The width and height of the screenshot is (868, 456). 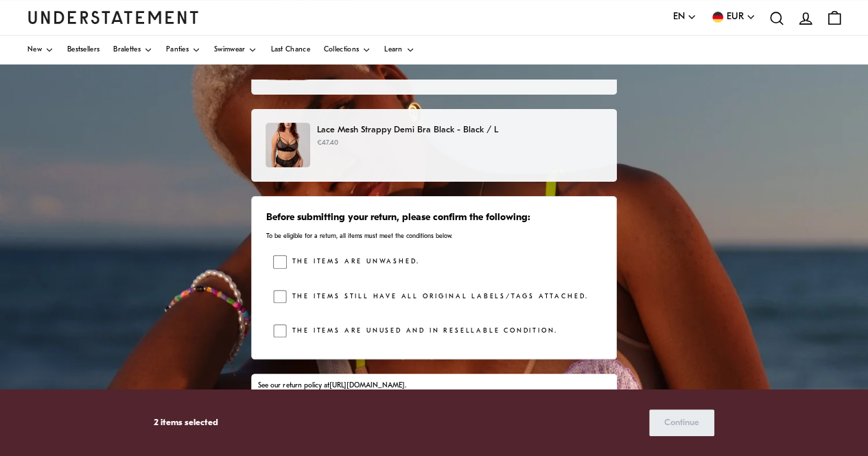 What do you see at coordinates (183, 50) in the screenshot?
I see `a: Panties` at bounding box center [183, 50].